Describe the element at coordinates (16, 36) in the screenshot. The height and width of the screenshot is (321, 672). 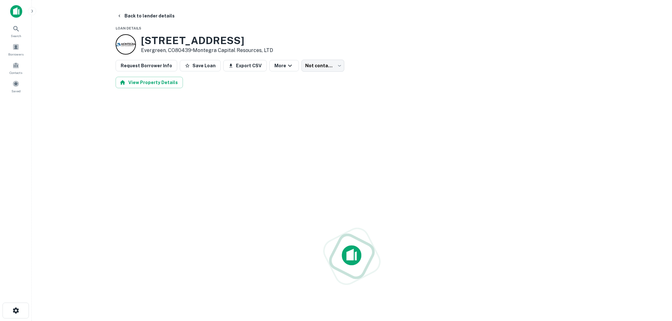
I see `span: Search` at that location.